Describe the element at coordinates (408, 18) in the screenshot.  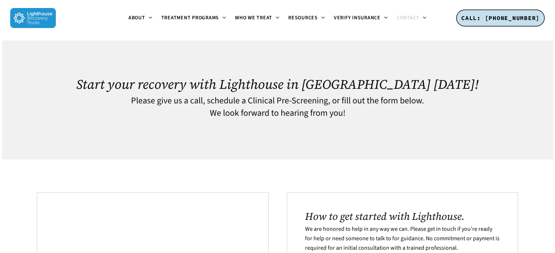
I see `span: Contact` at that location.